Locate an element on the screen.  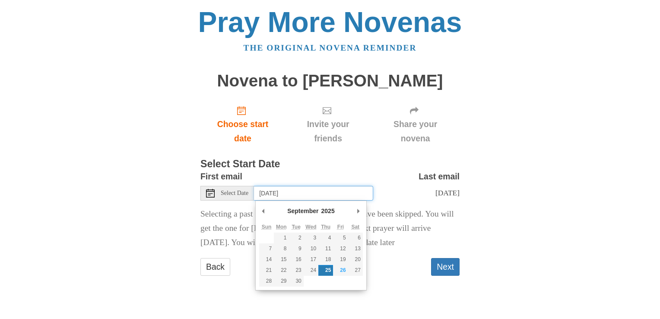
button: 28 is located at coordinates (266, 281).